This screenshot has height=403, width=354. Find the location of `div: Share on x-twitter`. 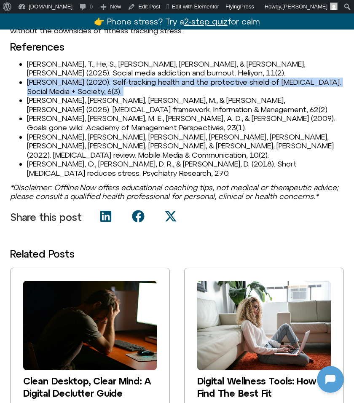

div: Share on x-twitter is located at coordinates (171, 216).